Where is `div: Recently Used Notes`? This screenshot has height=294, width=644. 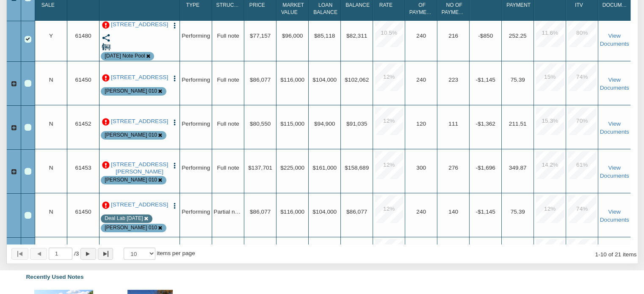
div: Recently Used Notes is located at coordinates (322, 278).